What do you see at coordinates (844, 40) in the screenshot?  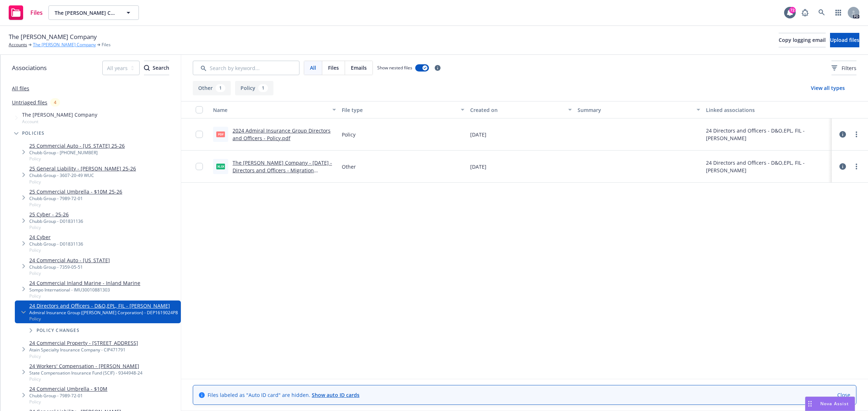 I see `button: Upload files` at bounding box center [844, 40].